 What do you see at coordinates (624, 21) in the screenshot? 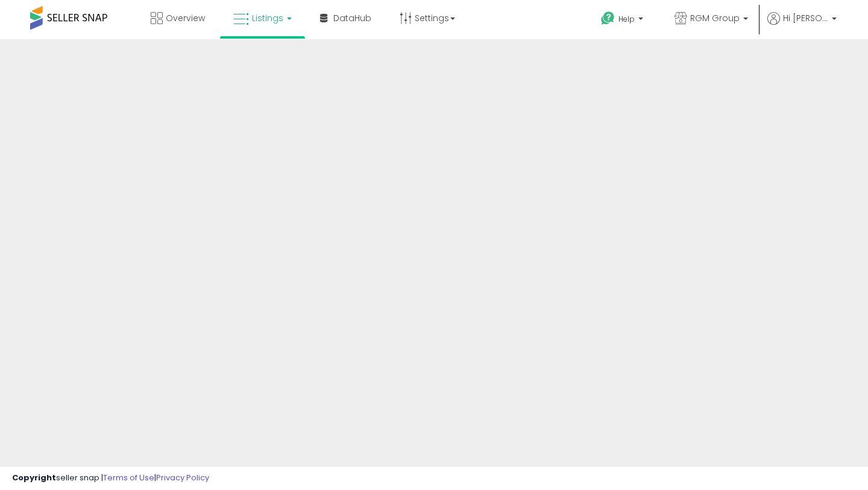
I see `a: Help` at bounding box center [624, 21].